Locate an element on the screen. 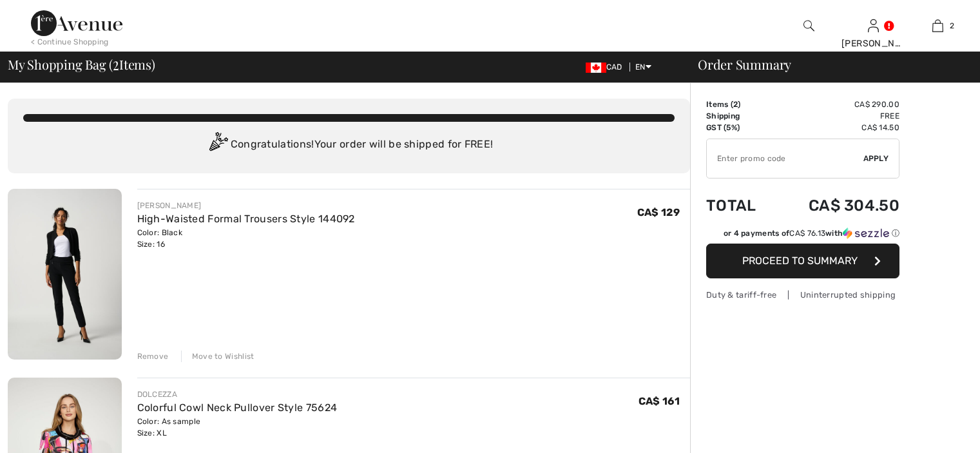 Image resolution: width=980 pixels, height=453 pixels. span: Apply is located at coordinates (876, 159).